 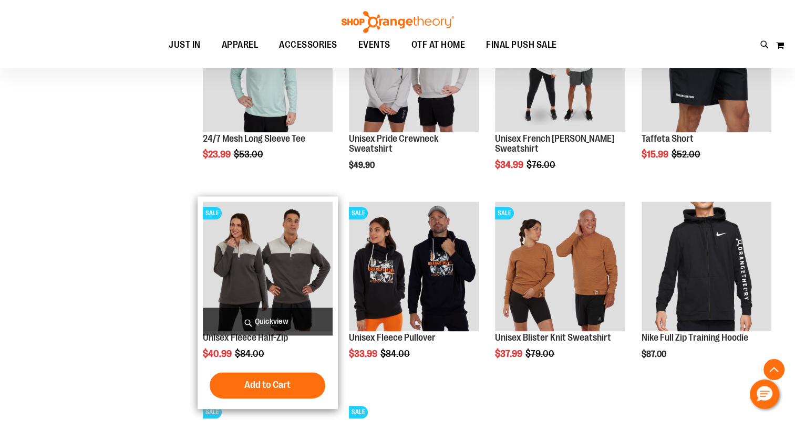 I want to click on a: Unisex Blister Knit Sweatshirt, so click(x=553, y=338).